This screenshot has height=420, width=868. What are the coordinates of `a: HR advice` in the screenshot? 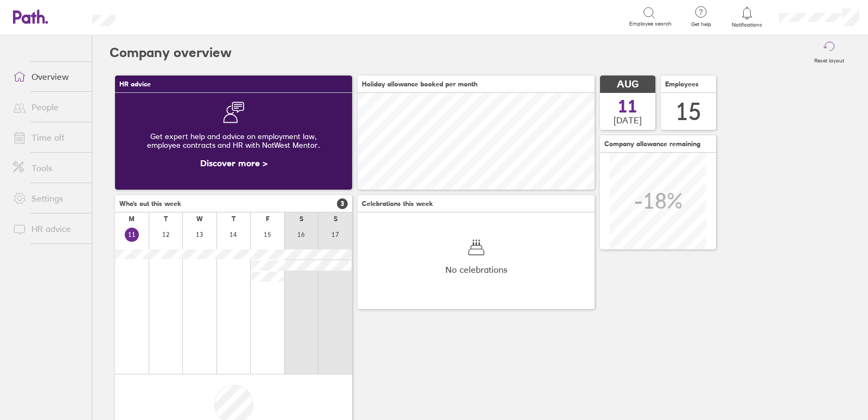 It's located at (48, 229).